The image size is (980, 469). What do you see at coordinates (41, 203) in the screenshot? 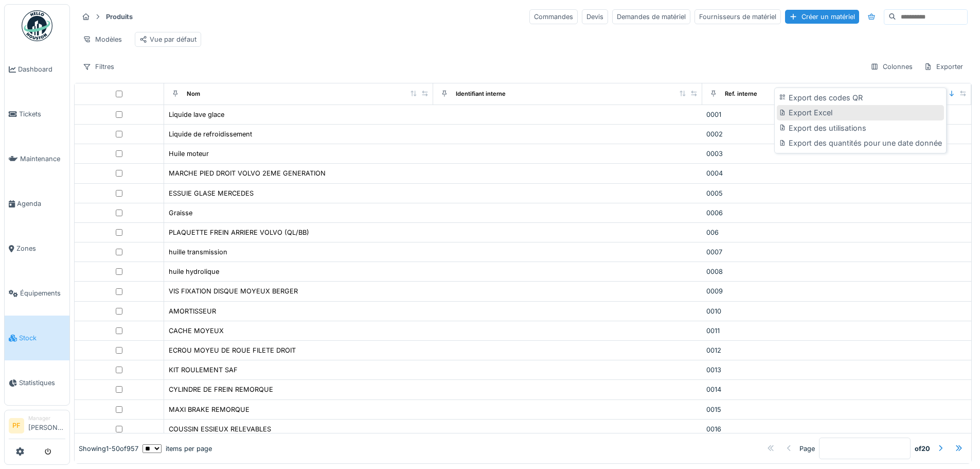
I see `span: Agenda` at bounding box center [41, 203].